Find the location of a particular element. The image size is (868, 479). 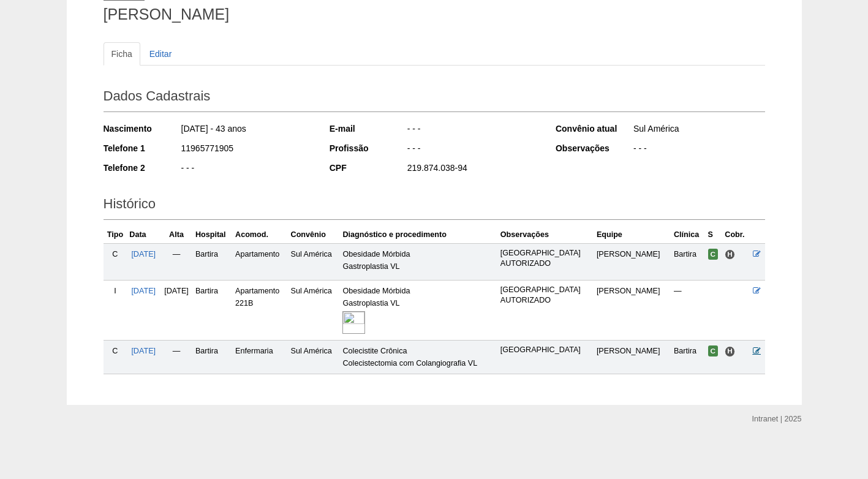

th: S is located at coordinates (714, 235).